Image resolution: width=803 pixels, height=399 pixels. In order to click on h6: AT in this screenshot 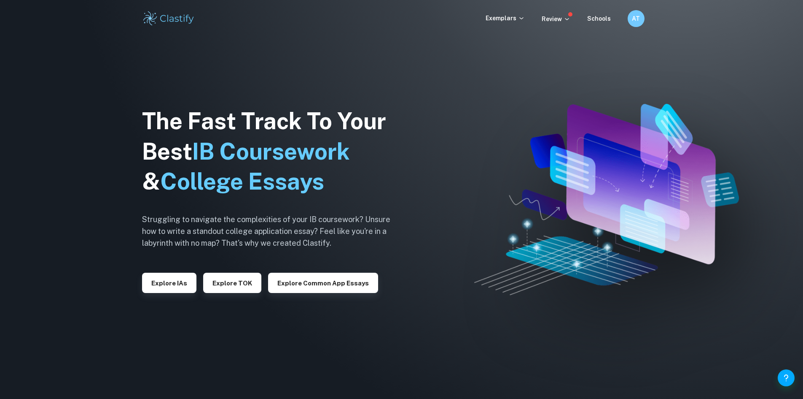, I will do `click(636, 19)`.